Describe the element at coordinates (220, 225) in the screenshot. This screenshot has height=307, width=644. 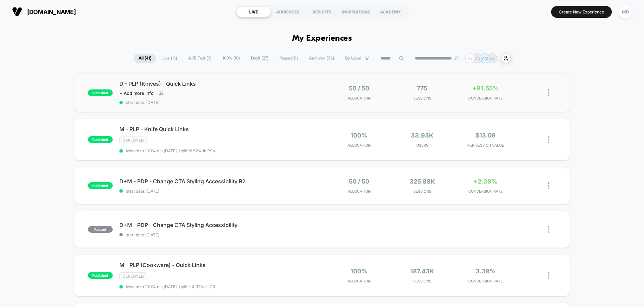
I see `span: D+M - PDP - Change CTA Styling Accessibility` at that location.